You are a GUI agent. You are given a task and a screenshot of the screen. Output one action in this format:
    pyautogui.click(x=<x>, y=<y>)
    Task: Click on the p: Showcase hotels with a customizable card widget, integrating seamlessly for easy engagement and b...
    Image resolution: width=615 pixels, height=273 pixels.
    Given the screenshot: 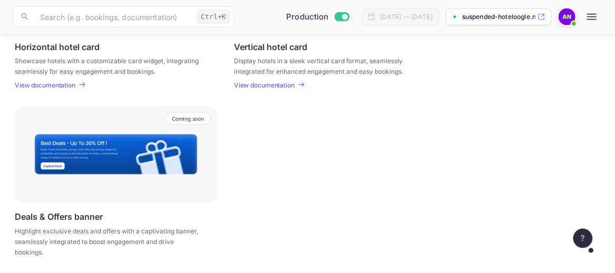 What is the action you would take?
    pyautogui.click(x=109, y=65)
    